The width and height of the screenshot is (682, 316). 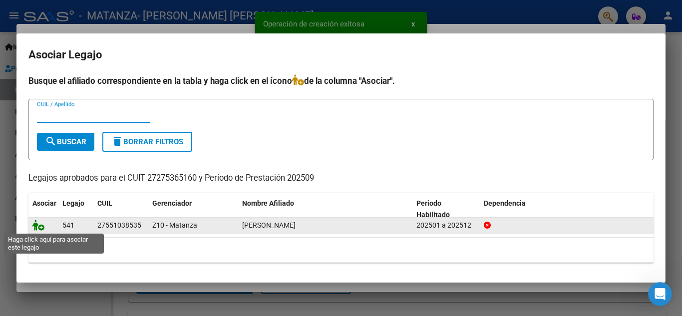 What do you see at coordinates (193, 209) in the screenshot?
I see `datatable-header-cell: Gerenciador` at bounding box center [193, 209].